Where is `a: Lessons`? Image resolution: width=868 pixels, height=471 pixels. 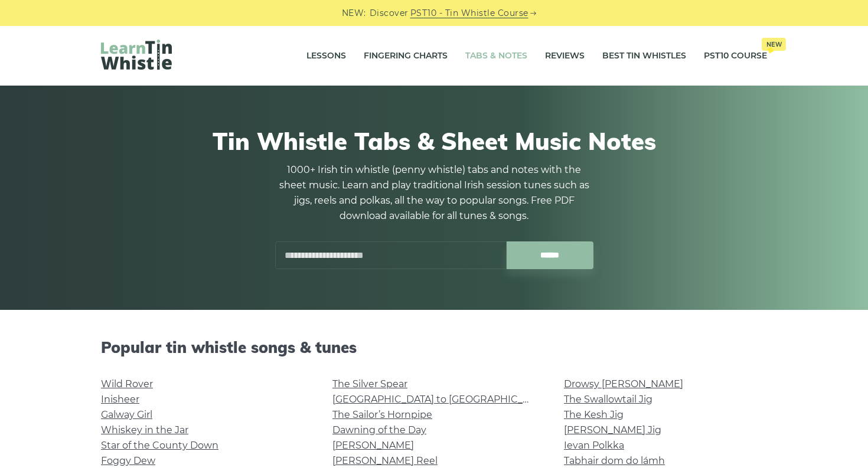
a: Lessons is located at coordinates (326, 56).